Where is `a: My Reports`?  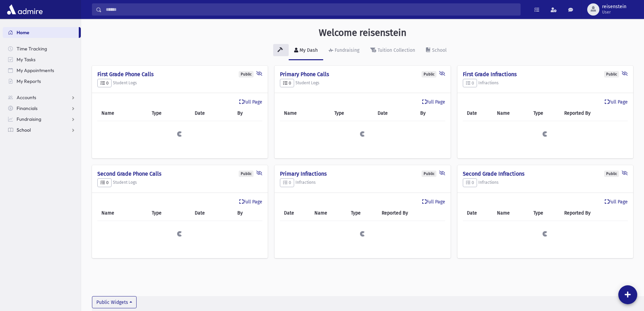
a: My Reports is located at coordinates (42, 81).